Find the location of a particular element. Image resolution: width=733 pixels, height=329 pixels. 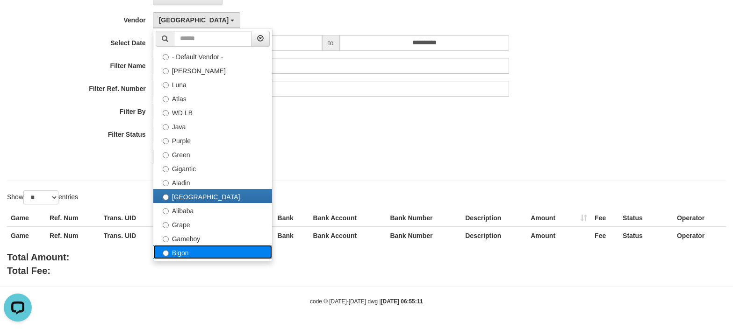

input: Atlas is located at coordinates (165, 99).